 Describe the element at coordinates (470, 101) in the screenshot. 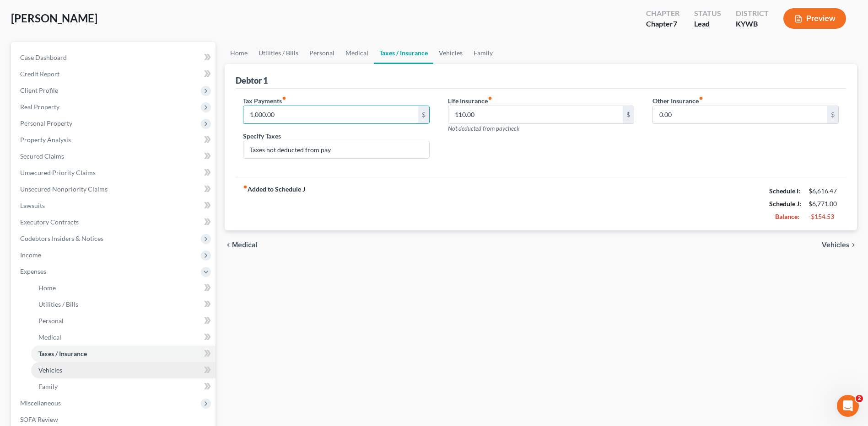

I see `label: Life Insurance` at that location.